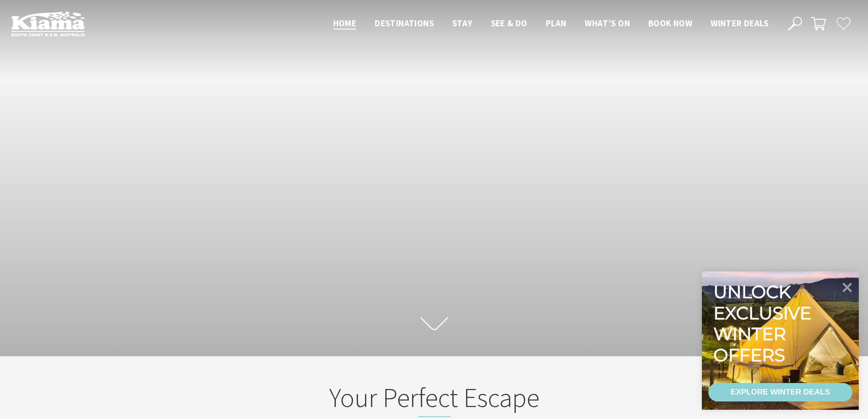  Describe the element at coordinates (344, 23) in the screenshot. I see `span: Home` at that location.